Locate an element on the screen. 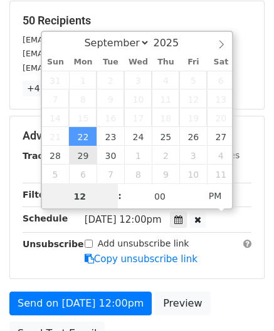 The height and width of the screenshot is (331, 274). span: Click to toggle is located at coordinates (215, 196).